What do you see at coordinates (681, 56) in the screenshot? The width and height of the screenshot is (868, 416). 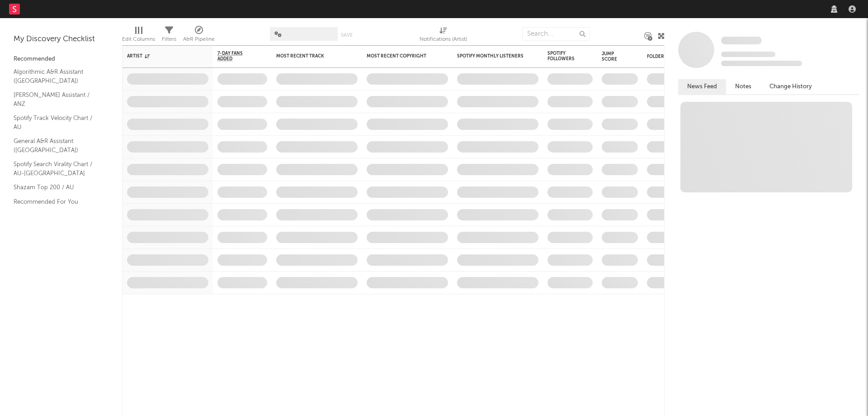 I see `div: Folders` at bounding box center [681, 56].